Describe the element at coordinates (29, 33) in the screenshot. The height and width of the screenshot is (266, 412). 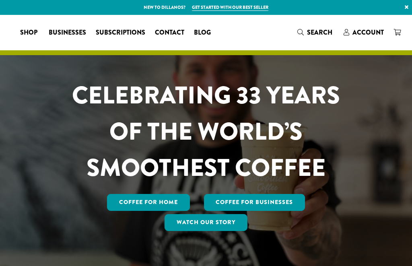
I see `a: Shop` at that location.